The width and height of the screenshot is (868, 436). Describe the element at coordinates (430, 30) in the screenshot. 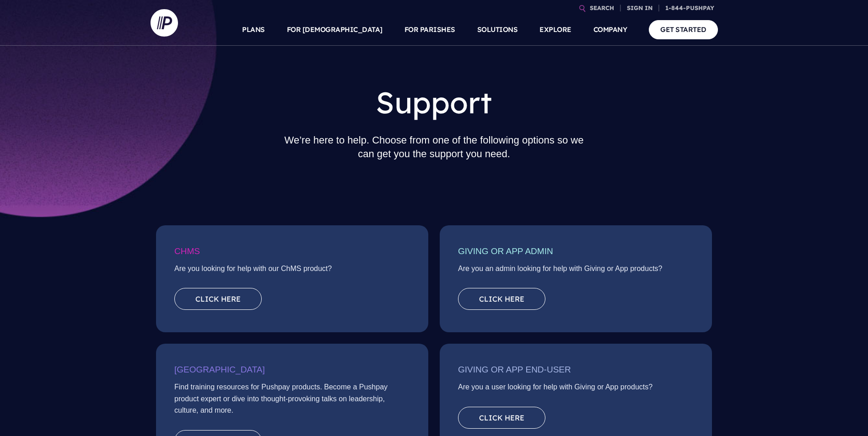

I see `a: FOR PARISHES` at that location.